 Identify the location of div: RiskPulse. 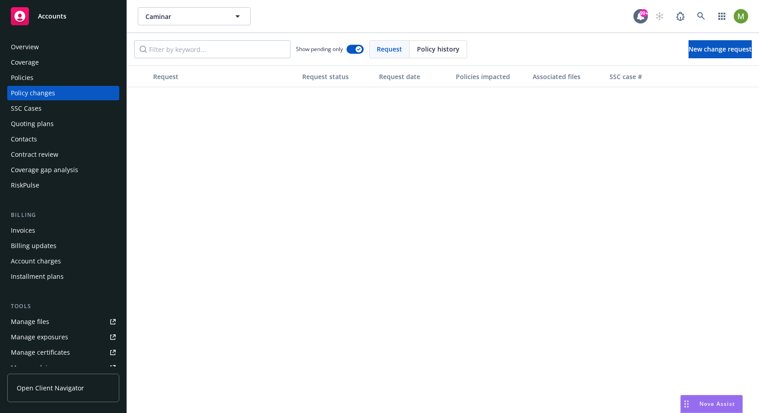
(25, 185).